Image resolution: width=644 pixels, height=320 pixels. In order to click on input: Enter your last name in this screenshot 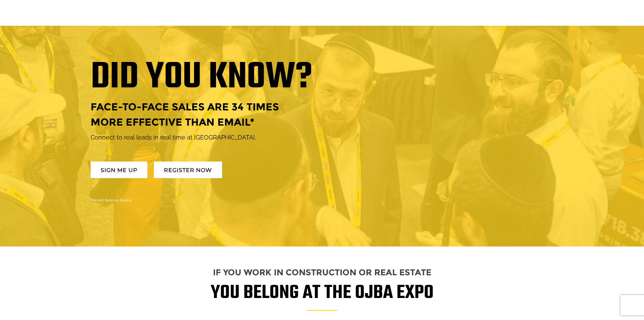, I will do `click(66, 70)`.